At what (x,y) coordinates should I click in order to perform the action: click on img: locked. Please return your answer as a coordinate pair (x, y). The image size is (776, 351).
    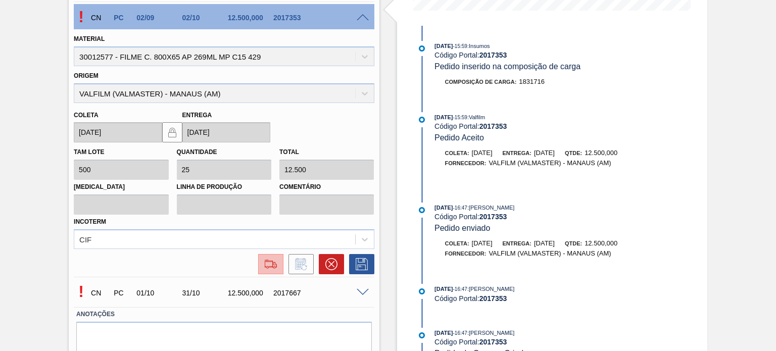
    Looking at the image, I should click on (172, 132).